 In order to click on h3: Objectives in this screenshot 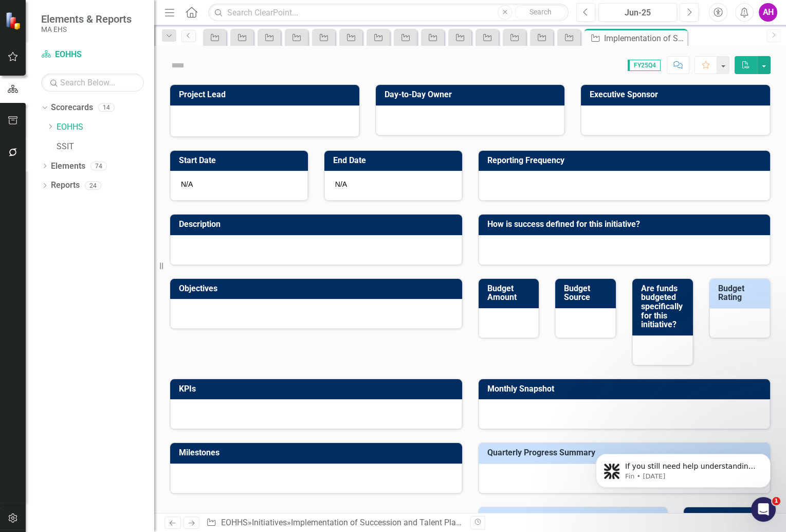, I will do `click(318, 288)`.